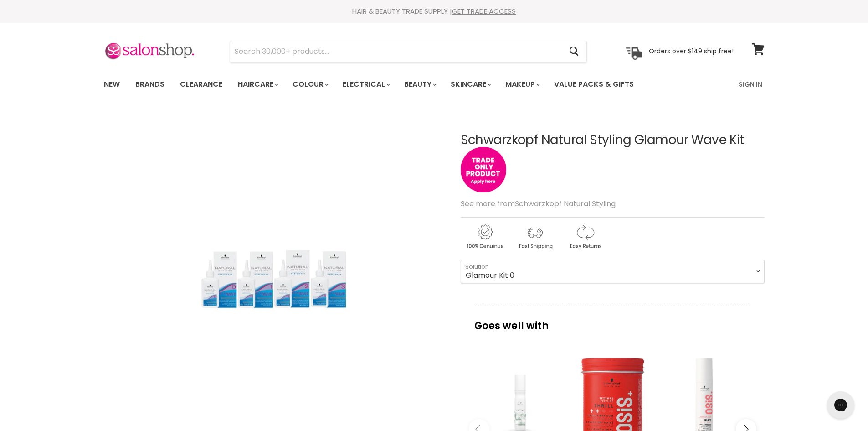  I want to click on a: Beauty, so click(420, 84).